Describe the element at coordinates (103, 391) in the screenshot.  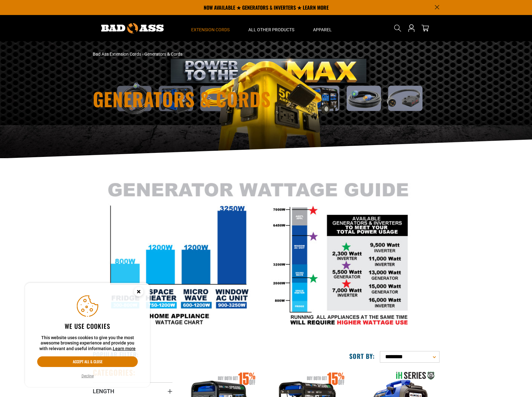
I see `span: Length` at that location.